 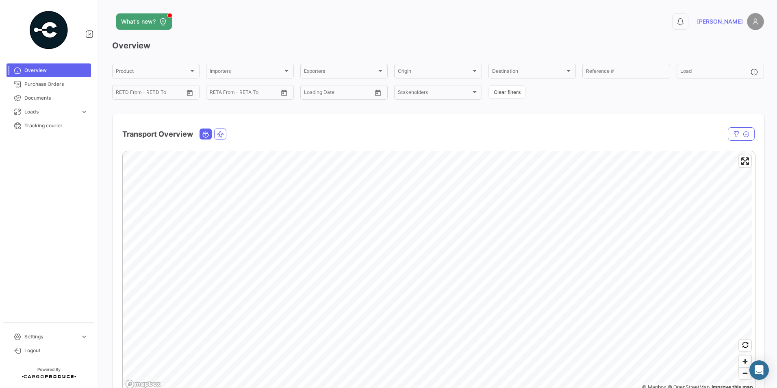 I want to click on img: powered-by.png, so click(x=49, y=30).